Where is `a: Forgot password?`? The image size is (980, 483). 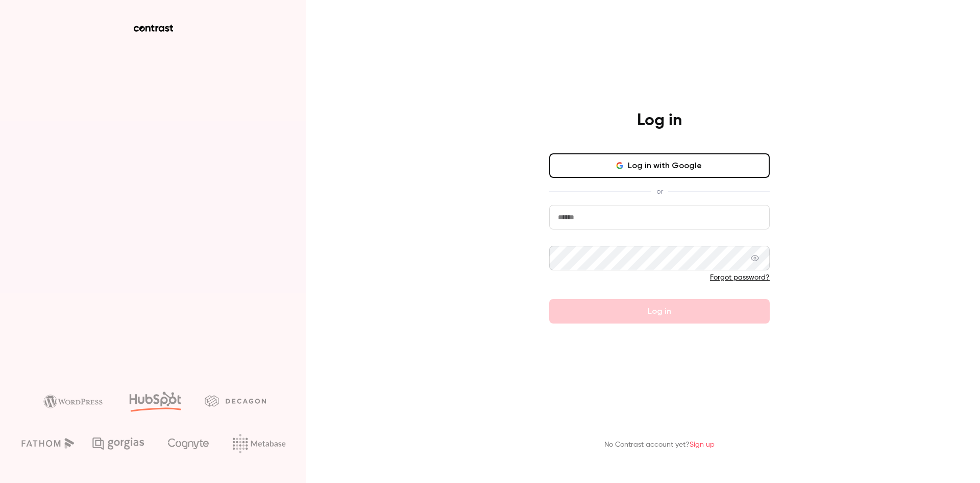 a: Forgot password? is located at coordinates (739, 278).